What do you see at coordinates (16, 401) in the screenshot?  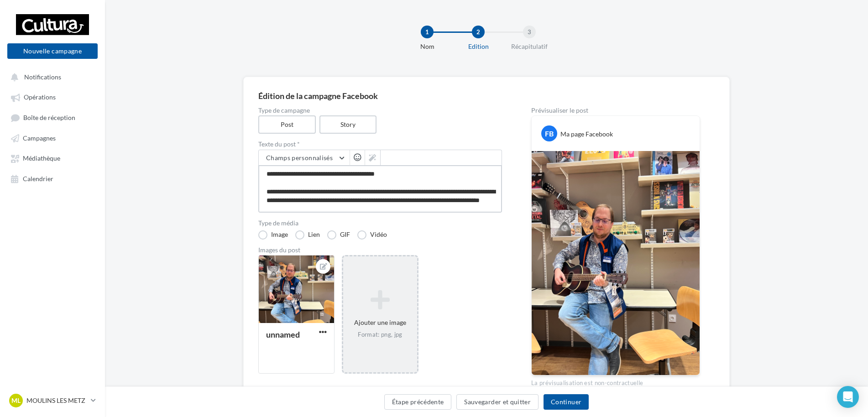 I see `span: ML` at bounding box center [16, 401].